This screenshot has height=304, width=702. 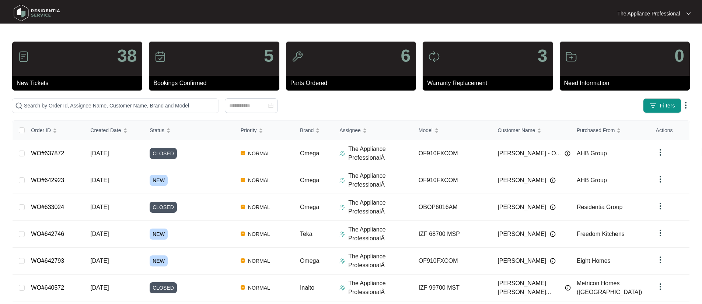 What do you see at coordinates (120, 106) in the screenshot?
I see `input: Search by Order Id, Assignee Name, Customer Name, Brand and Model` at bounding box center [120, 106].